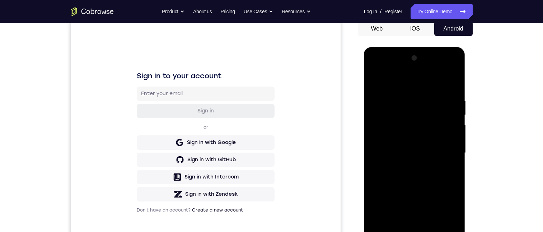 This screenshot has width=543, height=232. Describe the element at coordinates (135, 72) in the screenshot. I see `input: Enter your email` at that location.